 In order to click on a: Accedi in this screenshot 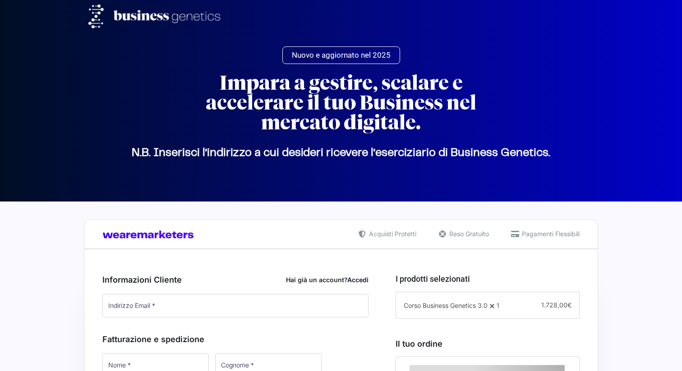, I will do `click(358, 280)`.